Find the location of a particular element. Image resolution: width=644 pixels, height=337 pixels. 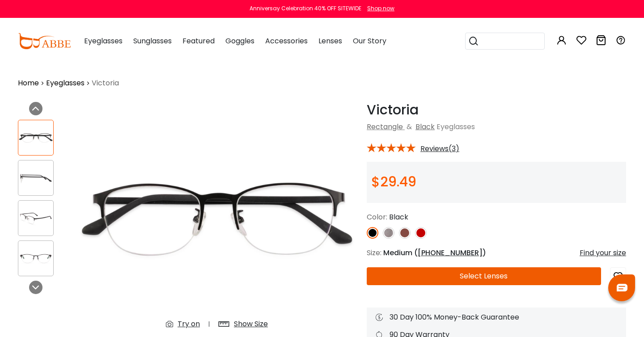

div: Shop now is located at coordinates (381, 8).